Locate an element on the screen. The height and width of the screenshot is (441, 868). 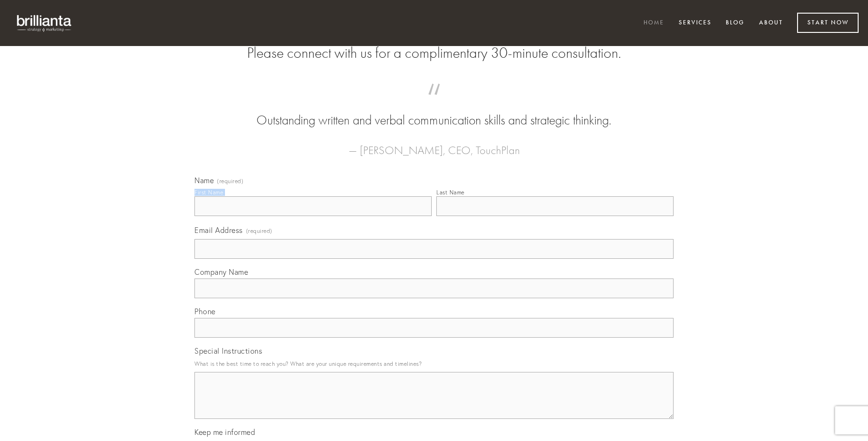
a: About is located at coordinates (770, 23).